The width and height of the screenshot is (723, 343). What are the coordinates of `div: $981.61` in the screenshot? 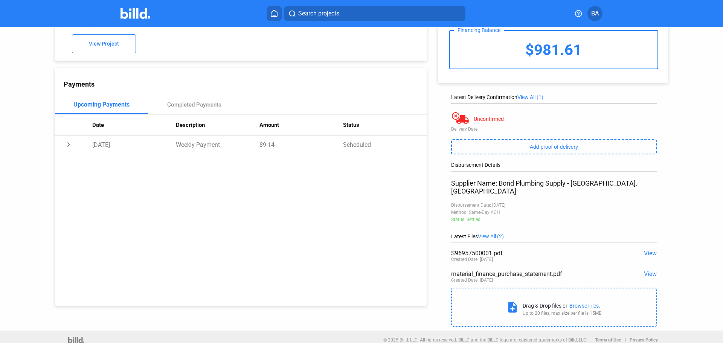 It's located at (553, 50).